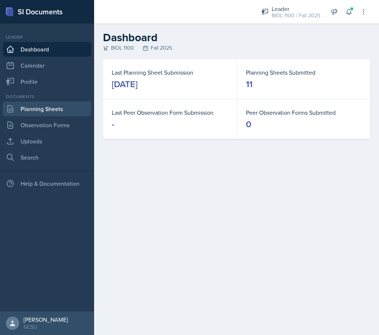 This screenshot has width=379, height=335. I want to click on a: Search, so click(47, 157).